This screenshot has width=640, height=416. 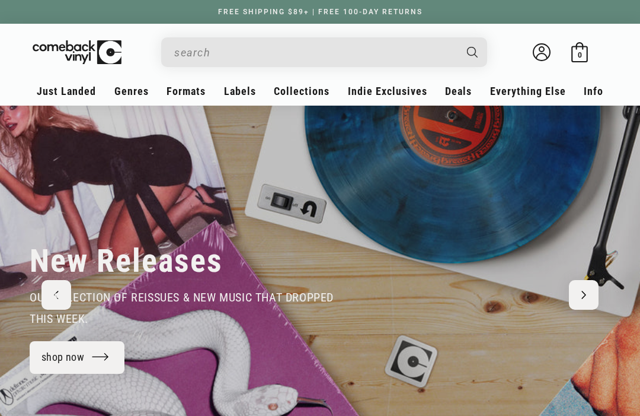 What do you see at coordinates (315, 52) in the screenshot?
I see `input: search` at bounding box center [315, 52].